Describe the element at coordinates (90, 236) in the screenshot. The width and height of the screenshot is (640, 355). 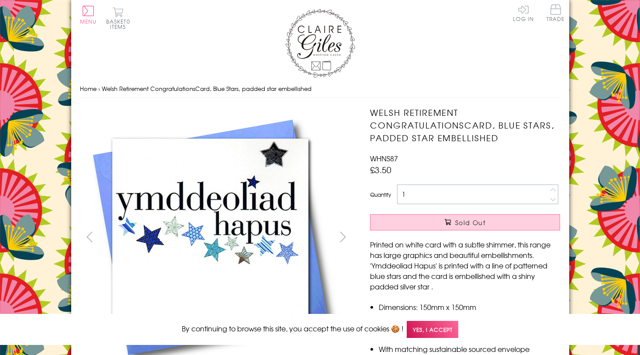
I see `button: prev` at that location.